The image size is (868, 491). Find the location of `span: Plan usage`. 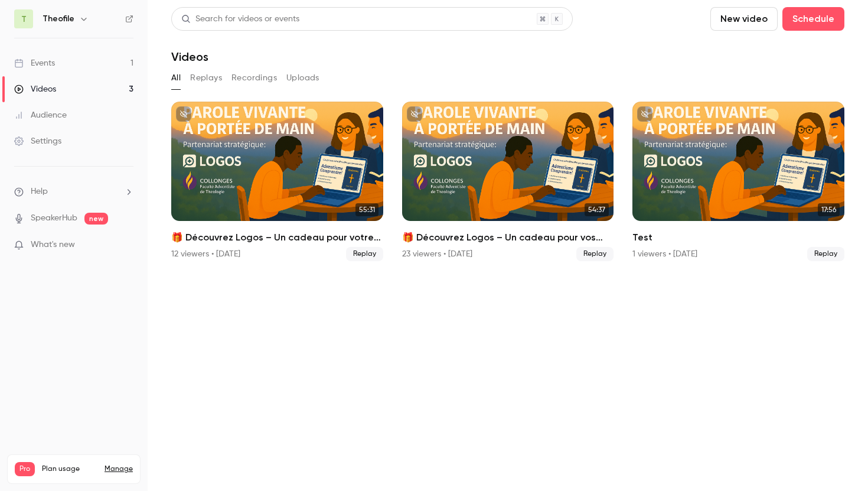

span: Plan usage is located at coordinates (70, 469).